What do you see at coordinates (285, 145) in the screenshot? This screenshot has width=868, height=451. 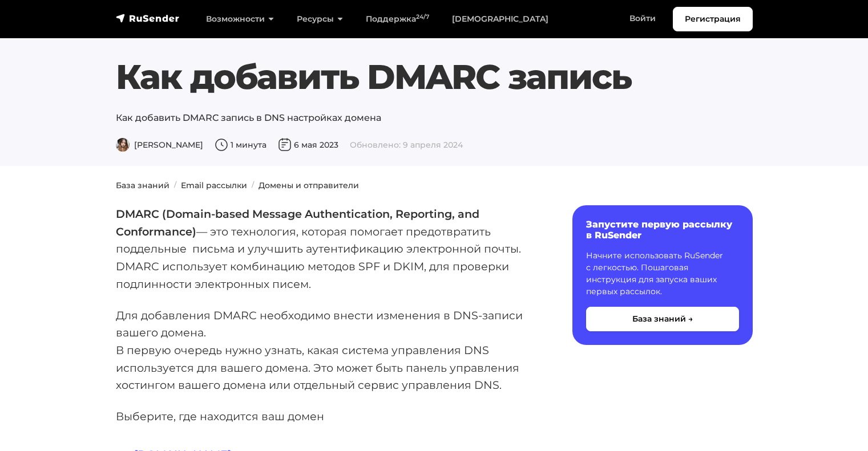 I see `img: Дата публикации` at bounding box center [285, 145].